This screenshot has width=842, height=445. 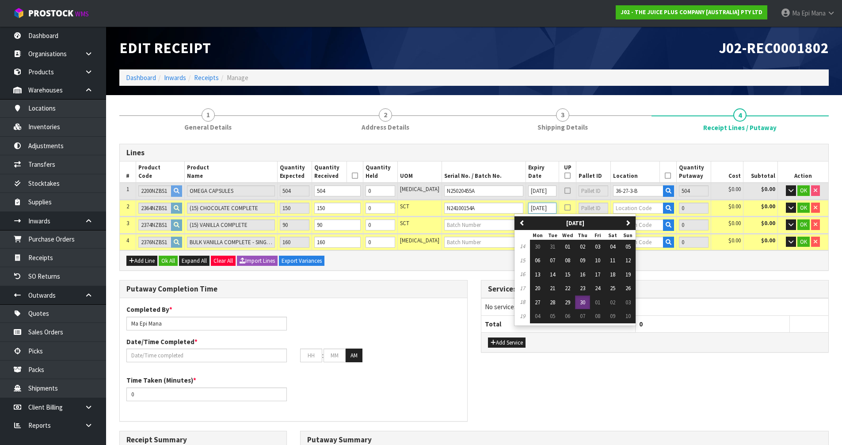 I want to click on label: Time Taken (Minutes), so click(x=161, y=380).